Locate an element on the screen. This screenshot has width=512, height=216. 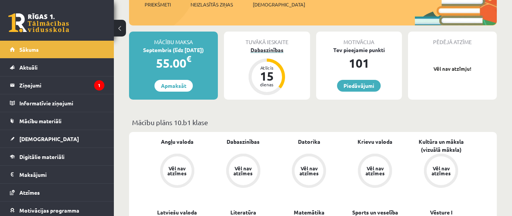
a: Piedāvājumi is located at coordinates (359, 85).